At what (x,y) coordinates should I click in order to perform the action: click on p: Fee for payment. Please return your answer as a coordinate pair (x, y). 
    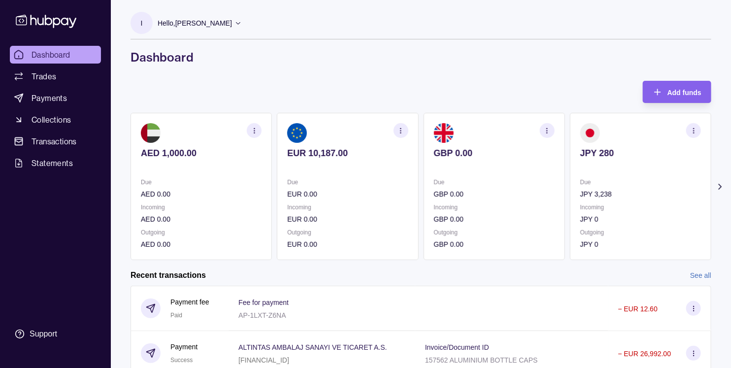
    Looking at the image, I should click on (264, 302).